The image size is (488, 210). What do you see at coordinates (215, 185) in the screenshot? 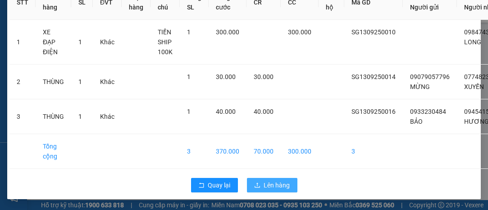
I see `button: rollbackQuay lại` at bounding box center [215, 185].